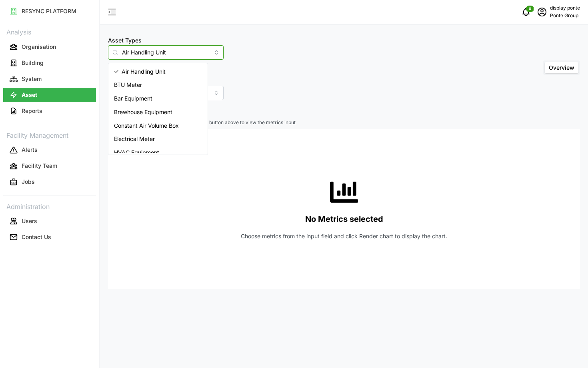  I want to click on p: Reports, so click(32, 110).